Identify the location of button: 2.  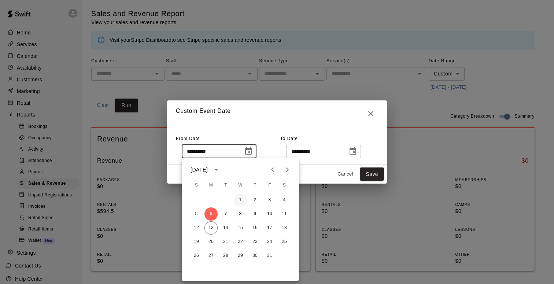
(255, 200).